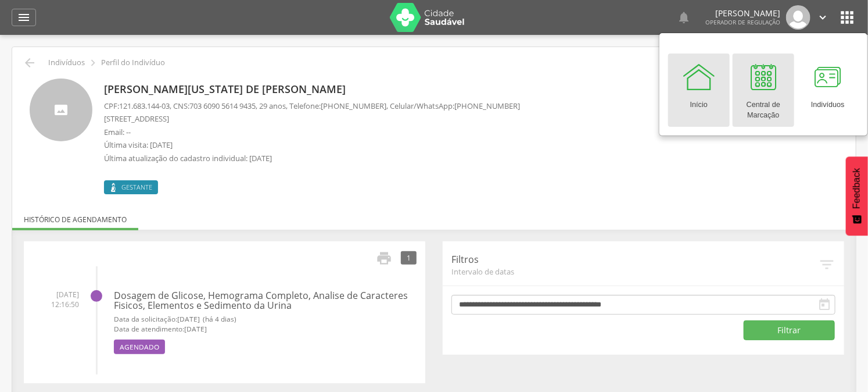 The image size is (868, 392). I want to click on p: Filtros, so click(635, 259).